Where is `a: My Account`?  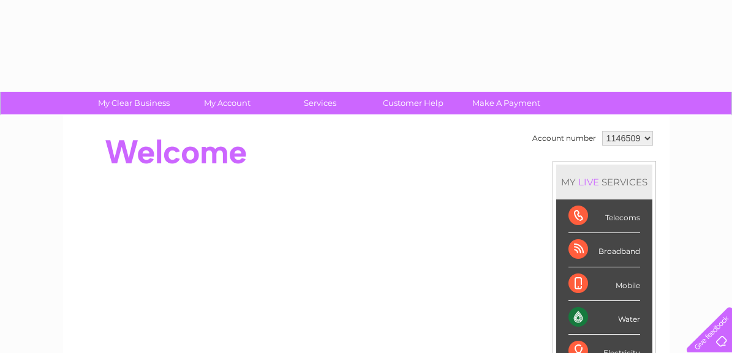 a: My Account is located at coordinates (227, 103).